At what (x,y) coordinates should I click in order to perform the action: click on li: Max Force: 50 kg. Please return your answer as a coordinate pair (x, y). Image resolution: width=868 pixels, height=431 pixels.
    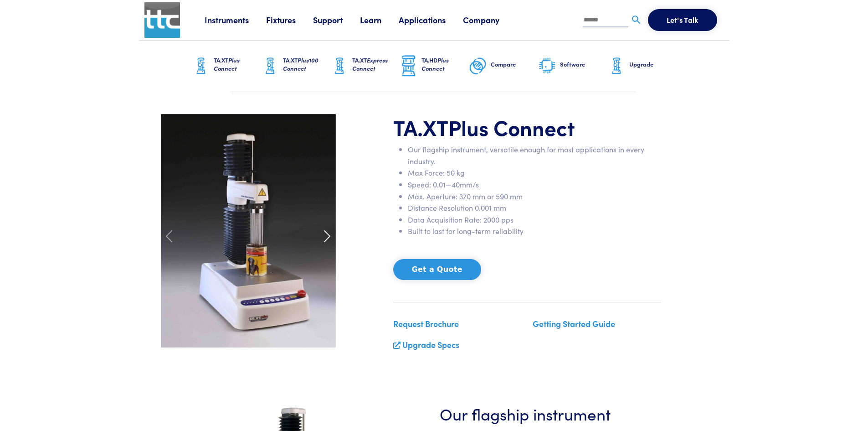
    Looking at the image, I should click on (535, 173).